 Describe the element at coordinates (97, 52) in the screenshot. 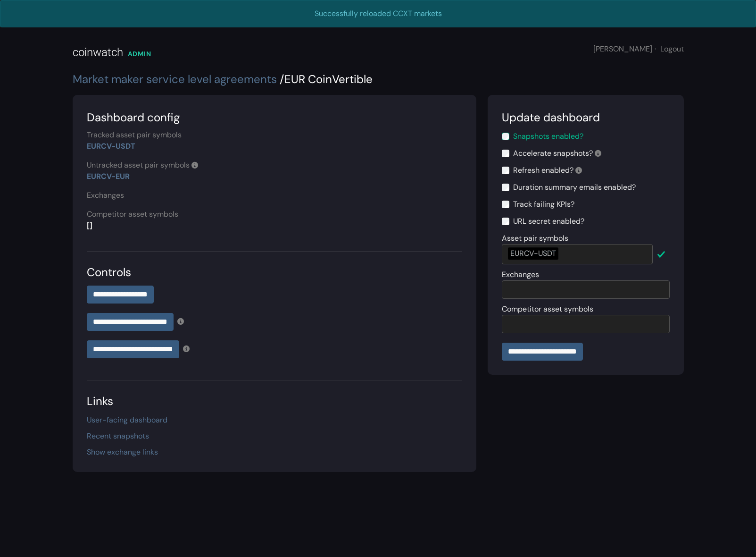

I see `div: coinwatch` at that location.